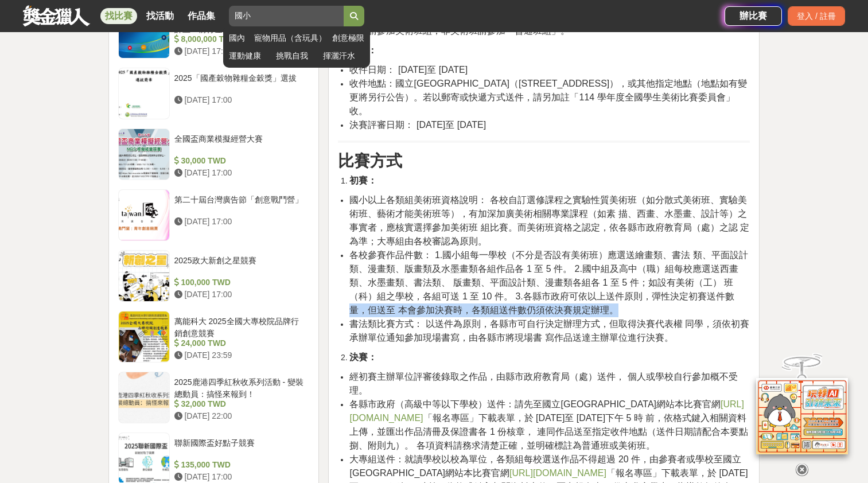  What do you see at coordinates (548, 282) in the screenshot?
I see `span: 各校參賽作品件數： 1.國小組每一學校（不分是否設有美術班）應選送繪畫類、書法 類、平面設計類、漫畫類、版畫類及水墨畫類各組作品各 1 至 5 件。 2.國中組及高中（職）組每校應選送西畫類、水...` at bounding box center [548, 282].